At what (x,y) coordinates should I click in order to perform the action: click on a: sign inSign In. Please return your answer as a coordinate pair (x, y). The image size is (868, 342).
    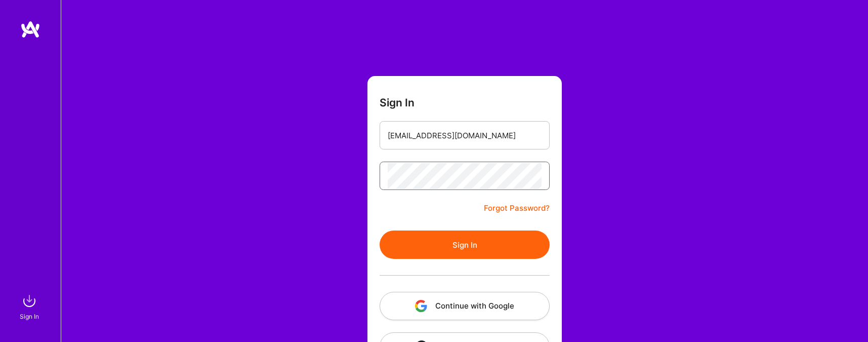
    Looking at the image, I should click on (31, 306).